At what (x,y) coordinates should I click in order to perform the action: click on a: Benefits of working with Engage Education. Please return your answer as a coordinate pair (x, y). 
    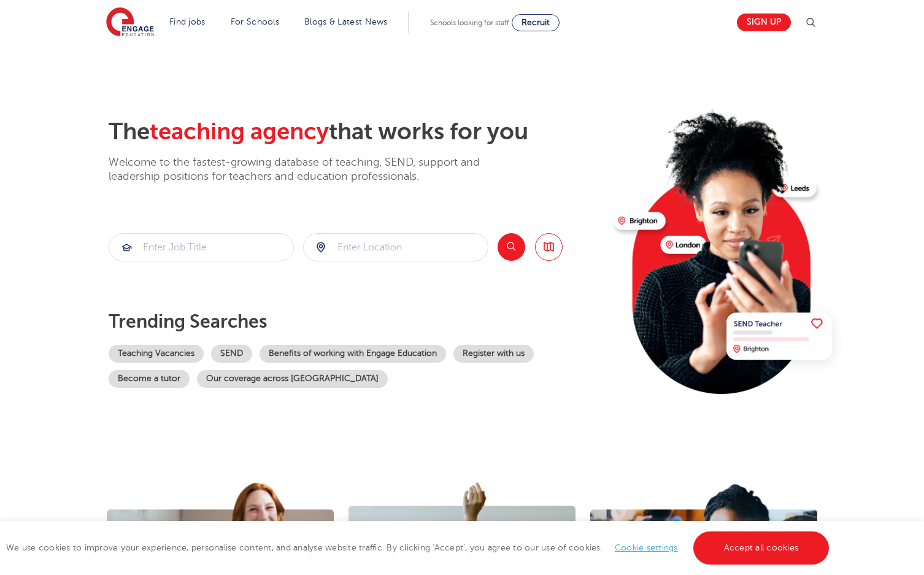
    Looking at the image, I should click on (352, 353).